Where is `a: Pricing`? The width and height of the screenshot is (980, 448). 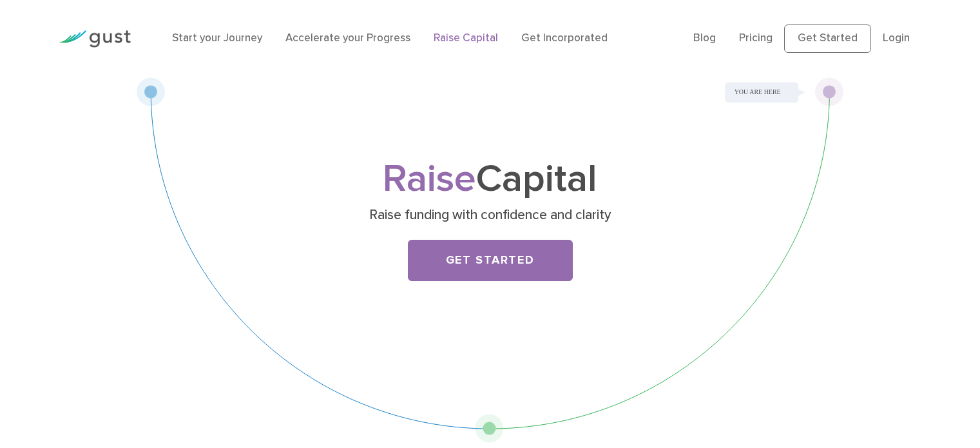
a: Pricing is located at coordinates (756, 38).